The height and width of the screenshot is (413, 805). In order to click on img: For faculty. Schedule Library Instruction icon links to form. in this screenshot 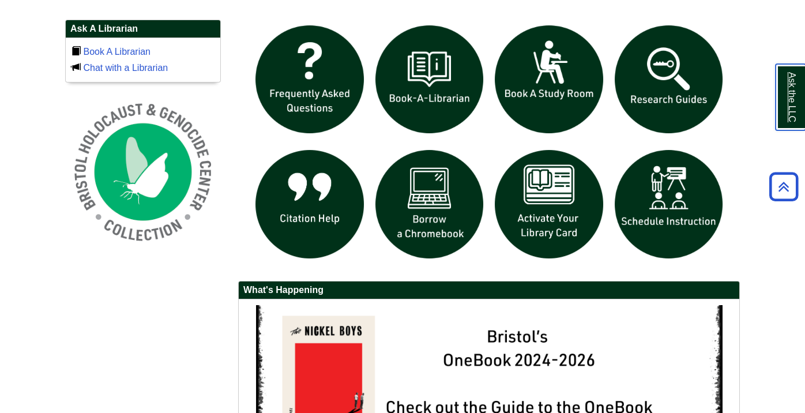, I will do `click(669, 204)`.